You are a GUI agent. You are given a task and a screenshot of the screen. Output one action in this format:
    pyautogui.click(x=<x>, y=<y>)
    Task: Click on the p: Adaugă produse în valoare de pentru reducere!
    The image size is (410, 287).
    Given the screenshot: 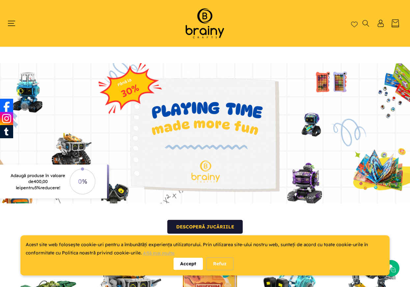 What is the action you would take?
    pyautogui.click(x=38, y=181)
    